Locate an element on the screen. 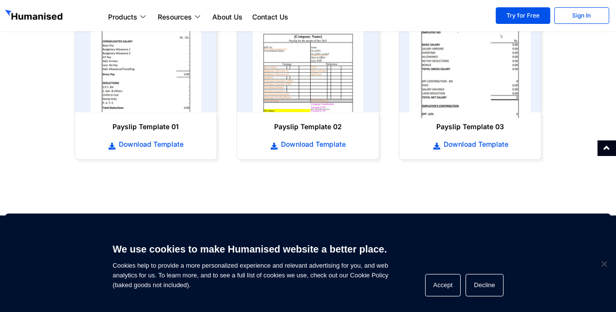 The image size is (616, 312). a: Try for Free is located at coordinates (523, 16).